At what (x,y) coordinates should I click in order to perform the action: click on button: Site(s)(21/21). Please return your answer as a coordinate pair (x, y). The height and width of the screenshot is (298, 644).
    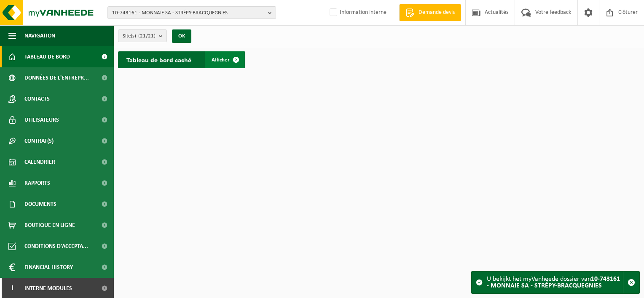
    Looking at the image, I should click on (142, 36).